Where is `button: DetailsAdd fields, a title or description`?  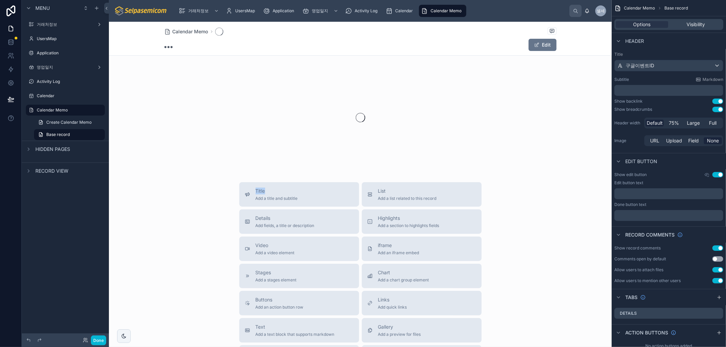 button: DetailsAdd fields, a title or description is located at coordinates (299, 222).